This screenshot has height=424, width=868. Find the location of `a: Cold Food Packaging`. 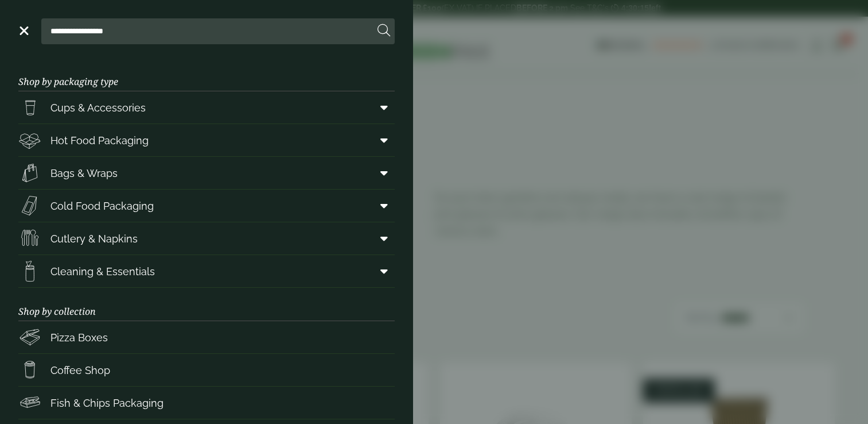

a: Cold Food Packaging is located at coordinates (207, 206).